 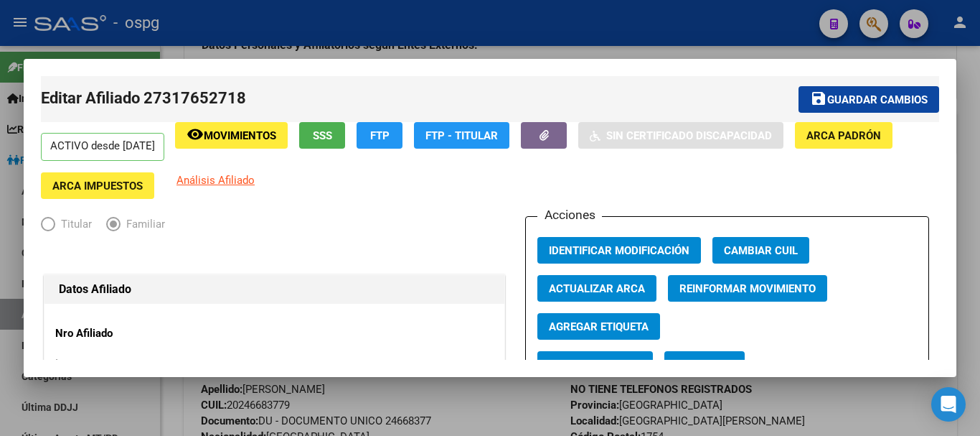 What do you see at coordinates (748, 288) in the screenshot?
I see `button: Reinformar Movimiento` at bounding box center [748, 288].